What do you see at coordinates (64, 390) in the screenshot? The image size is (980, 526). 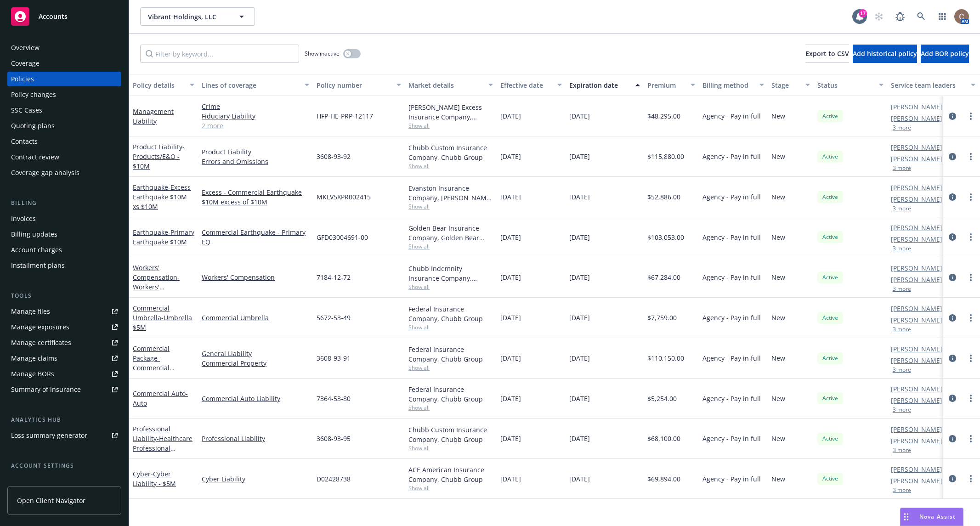 I see `a: Summary of insurance` at bounding box center [64, 390].